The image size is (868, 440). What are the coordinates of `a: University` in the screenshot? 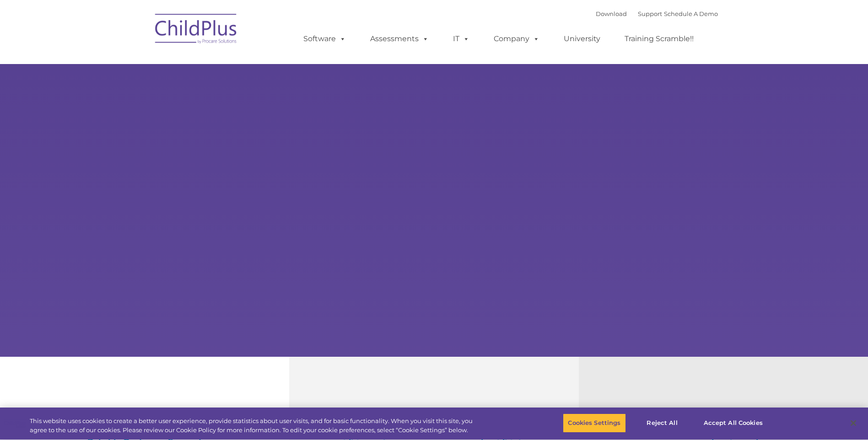 It's located at (582, 39).